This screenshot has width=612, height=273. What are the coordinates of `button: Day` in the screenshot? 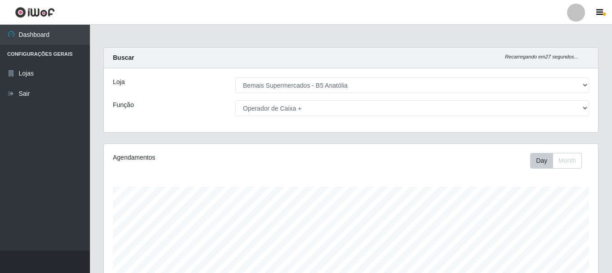 It's located at (541, 160).